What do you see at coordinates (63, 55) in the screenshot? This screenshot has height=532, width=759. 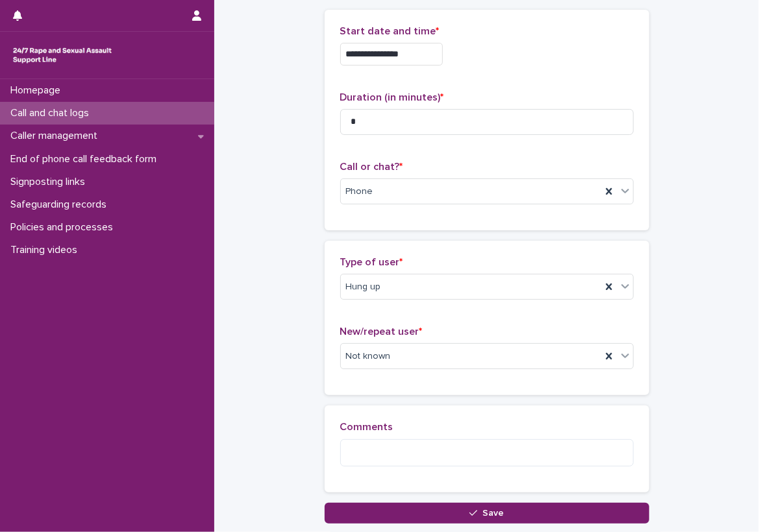 I see `img: rhQMoQhaT3yELyF149Cw` at bounding box center [63, 55].